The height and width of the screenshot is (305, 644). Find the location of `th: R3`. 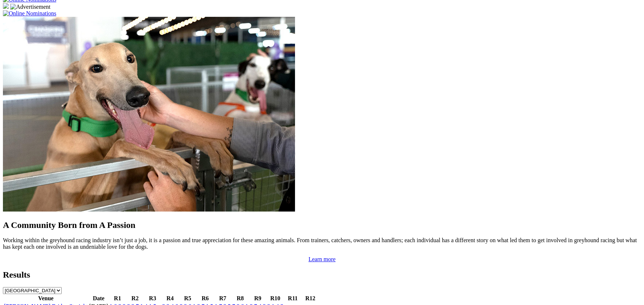

th: R3 is located at coordinates (152, 298).